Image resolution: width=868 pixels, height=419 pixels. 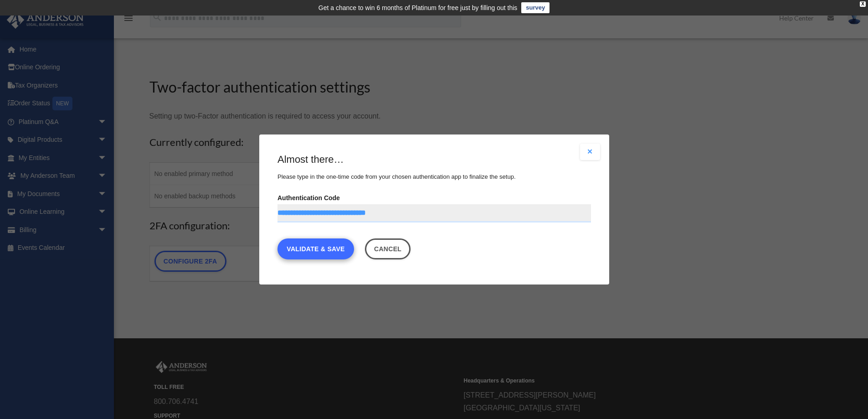 I want to click on div: close, so click(x=863, y=4).